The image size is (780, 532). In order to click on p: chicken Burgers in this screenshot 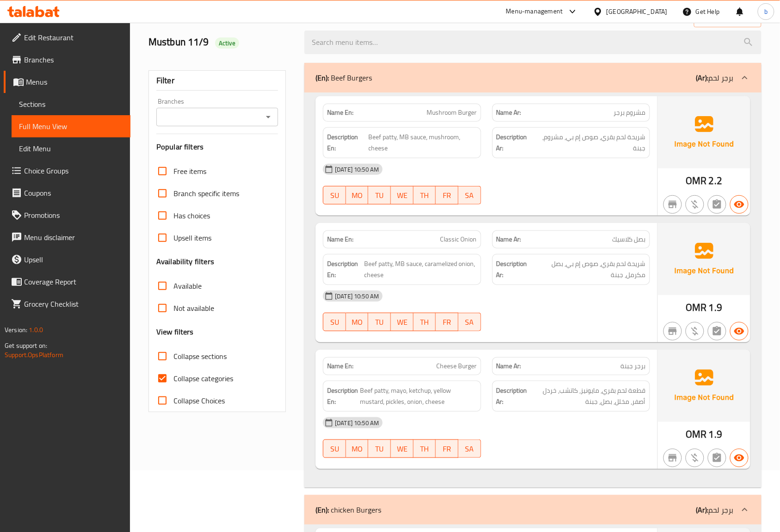, I will do `click(349, 509)`.